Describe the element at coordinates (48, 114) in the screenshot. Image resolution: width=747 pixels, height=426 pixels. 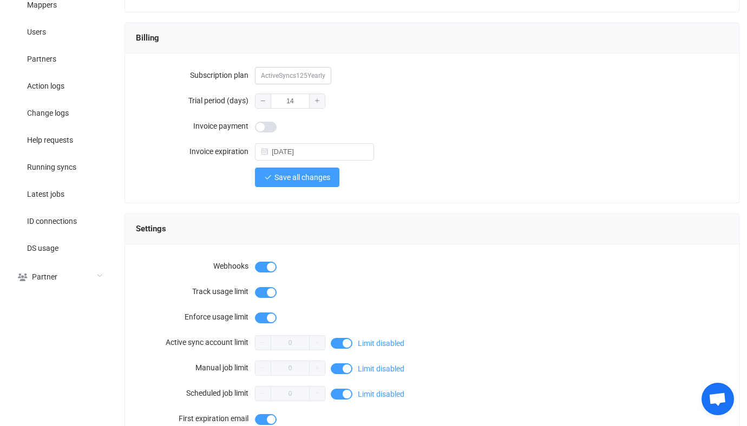
I see `span: Change logs` at that location.